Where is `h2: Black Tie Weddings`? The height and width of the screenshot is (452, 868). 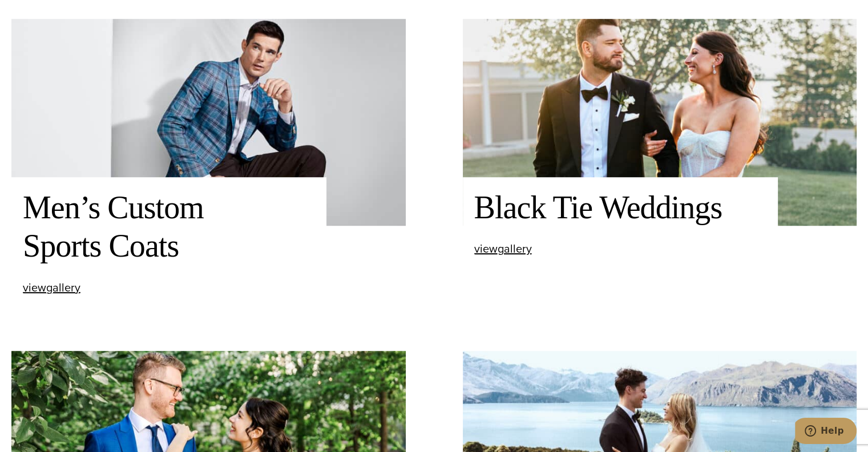
h2: Black Tie Weddings is located at coordinates (621, 208).